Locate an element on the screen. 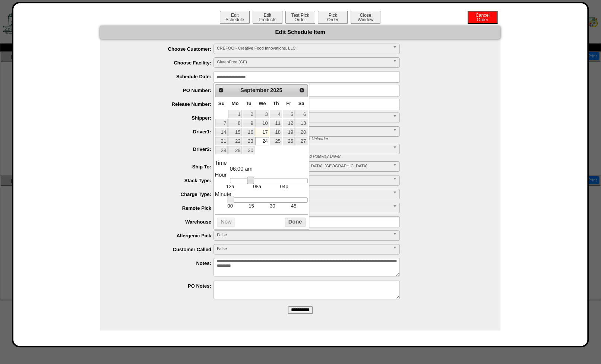  span: Next is located at coordinates (302, 90).